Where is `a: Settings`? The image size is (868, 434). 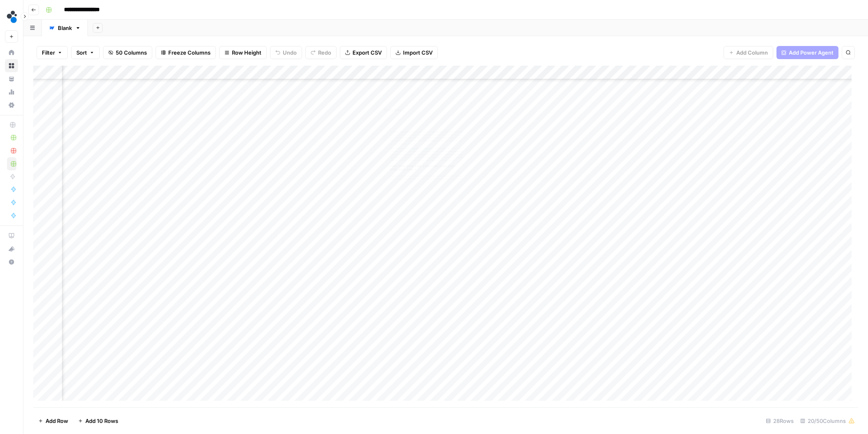
a: Settings is located at coordinates (12, 105).